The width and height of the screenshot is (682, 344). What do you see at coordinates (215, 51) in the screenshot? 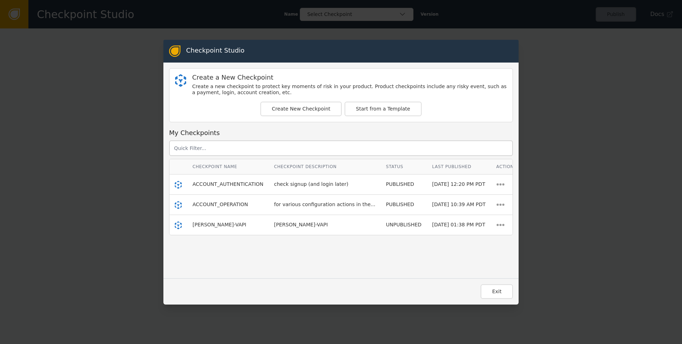
I see `div: Checkpoint Studio` at bounding box center [215, 51].